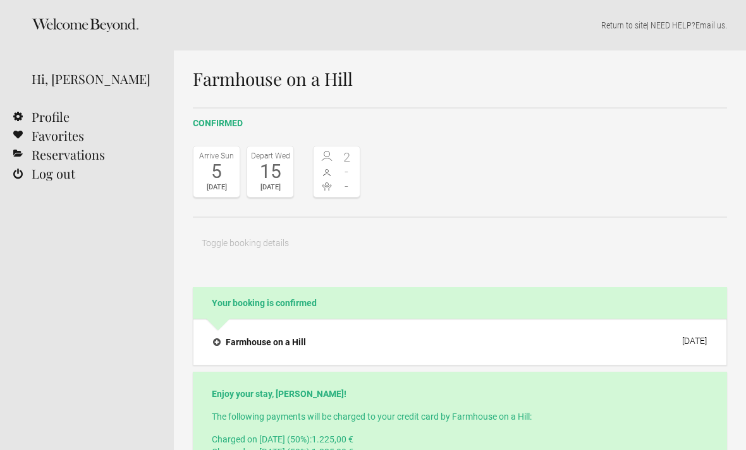  I want to click on a: Email us, so click(710, 25).